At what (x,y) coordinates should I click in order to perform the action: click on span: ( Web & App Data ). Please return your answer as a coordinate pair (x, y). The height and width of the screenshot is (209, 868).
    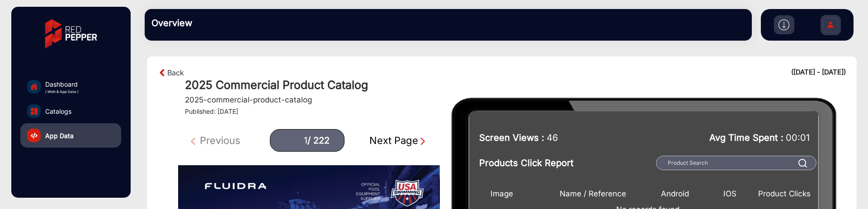
    Looking at the image, I should click on (62, 92).